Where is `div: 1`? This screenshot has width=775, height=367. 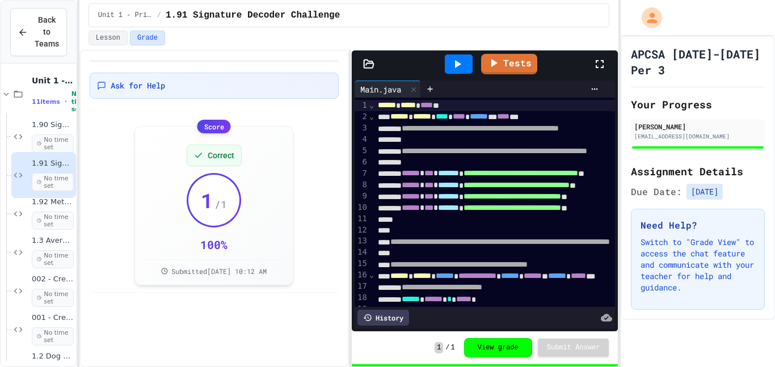
div: 1 is located at coordinates (361, 105).